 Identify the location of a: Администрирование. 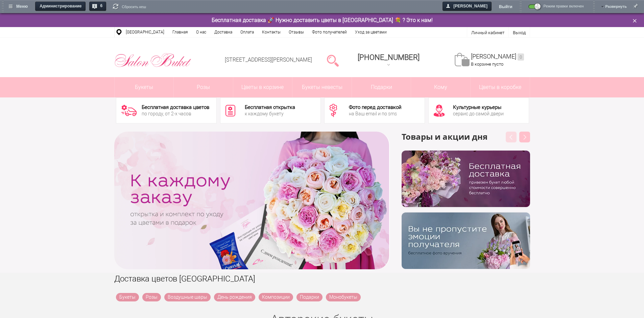
(60, 7).